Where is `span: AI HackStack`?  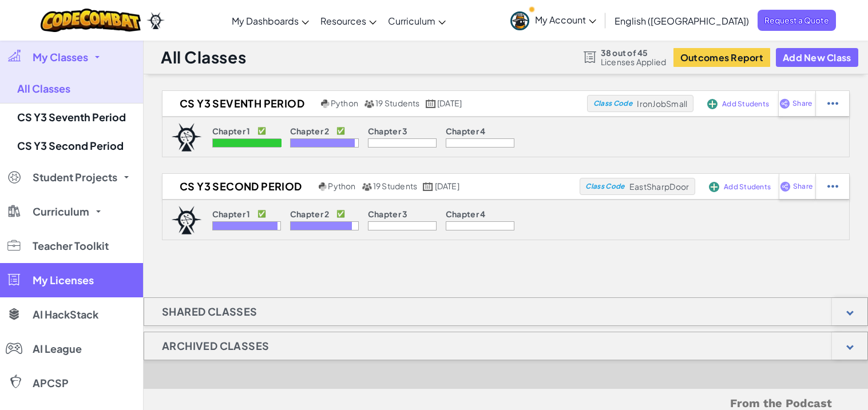
span: AI HackStack is located at coordinates (65, 315).